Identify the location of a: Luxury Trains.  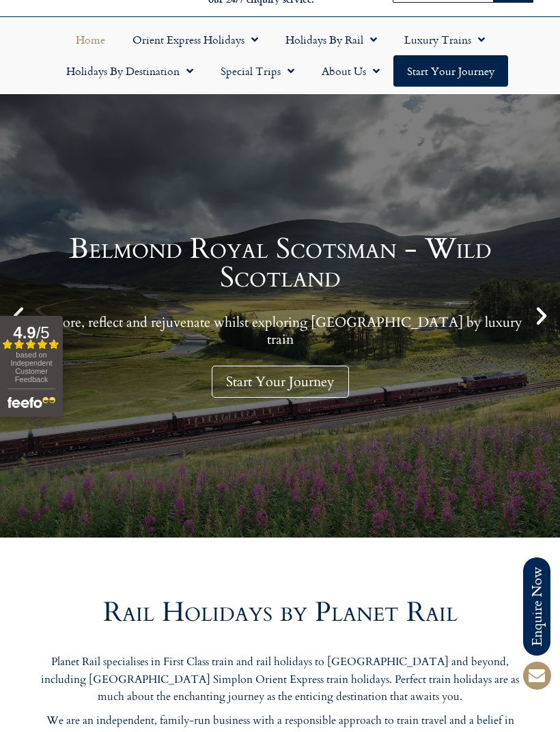
(444, 39).